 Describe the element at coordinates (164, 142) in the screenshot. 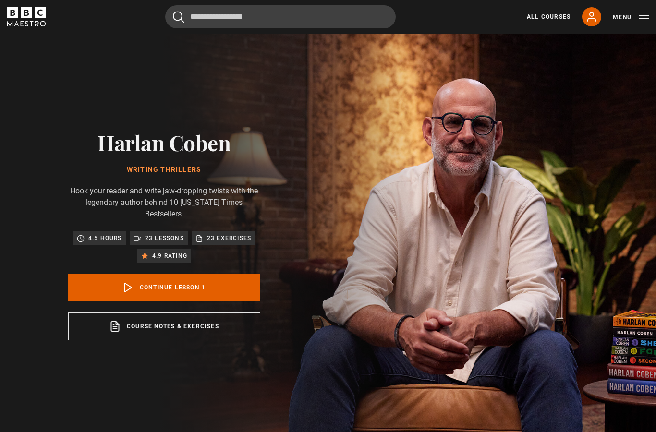

I see `h2: Harlan Coben` at that location.